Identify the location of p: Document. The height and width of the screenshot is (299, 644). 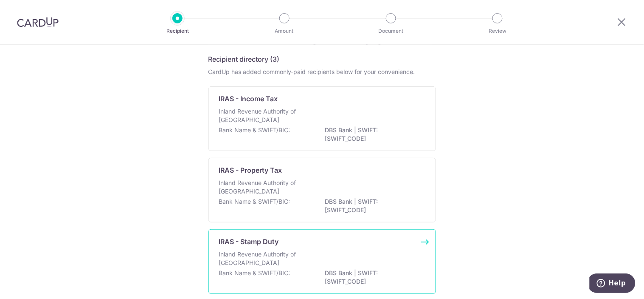
(391, 31).